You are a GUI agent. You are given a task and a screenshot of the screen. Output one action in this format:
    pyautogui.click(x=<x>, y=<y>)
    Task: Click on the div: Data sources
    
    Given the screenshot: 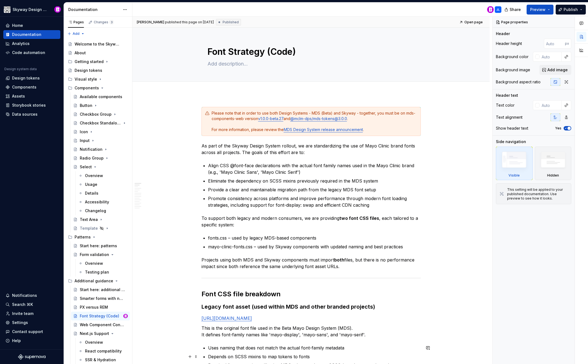 What is the action you would take?
    pyautogui.click(x=25, y=114)
    